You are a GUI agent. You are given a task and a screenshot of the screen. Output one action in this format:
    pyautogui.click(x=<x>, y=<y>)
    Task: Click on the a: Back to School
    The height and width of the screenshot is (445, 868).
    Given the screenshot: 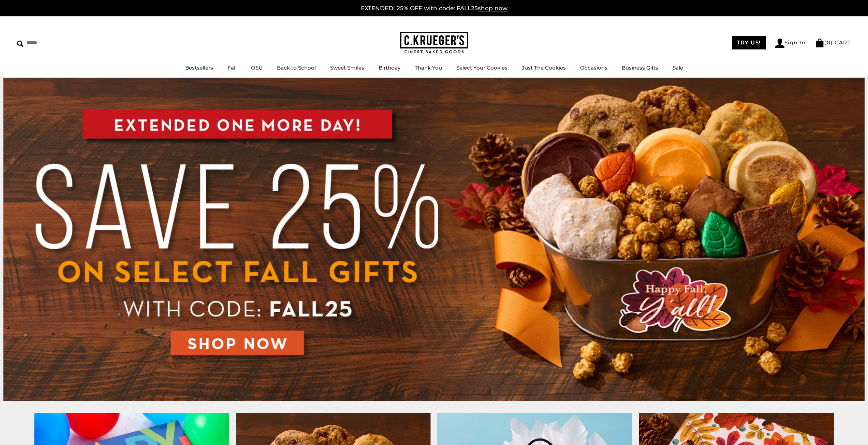 What is the action you would take?
    pyautogui.click(x=296, y=67)
    